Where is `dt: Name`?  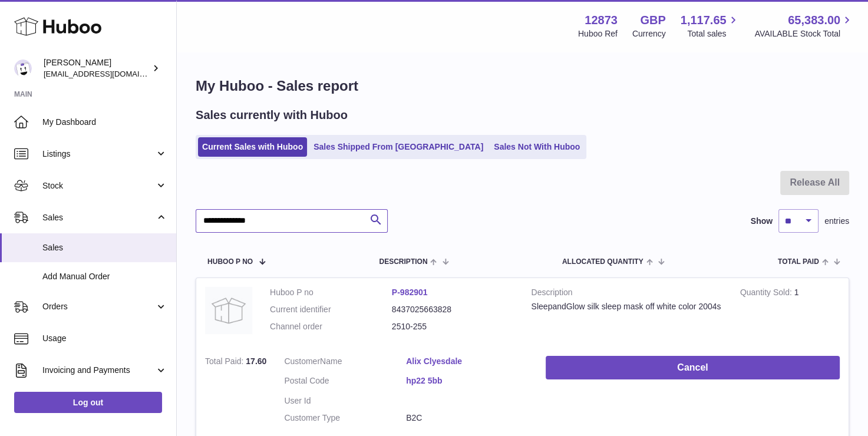 dt: Name is located at coordinates (344, 362).